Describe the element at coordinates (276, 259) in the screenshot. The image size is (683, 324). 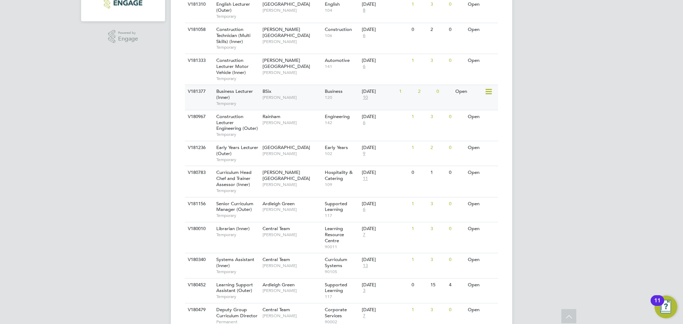
I see `span: Central Team` at that location.